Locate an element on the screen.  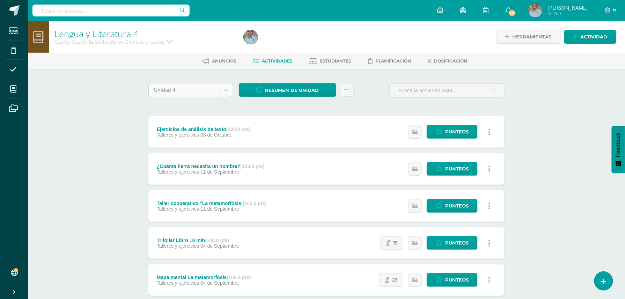
div: Ejercicios de análisis de texto is located at coordinates (203, 129).